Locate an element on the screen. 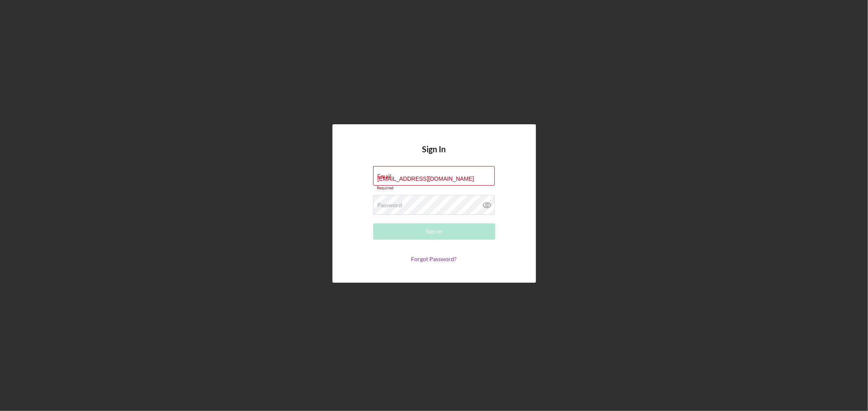 This screenshot has width=868, height=411. div: Sign In is located at coordinates (434, 232).